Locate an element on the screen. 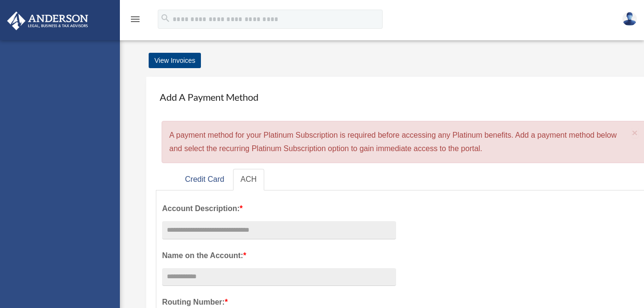 The width and height of the screenshot is (644, 308). a: Credit Card is located at coordinates (204, 179).